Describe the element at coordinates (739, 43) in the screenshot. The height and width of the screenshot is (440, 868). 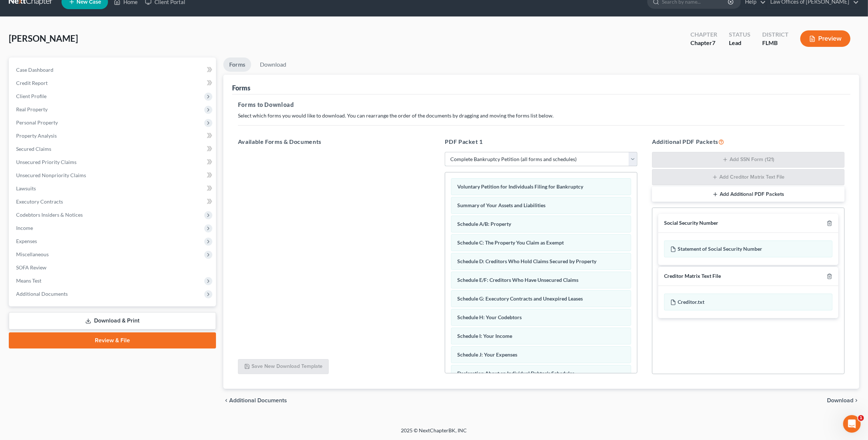
I see `div: Lead` at that location.